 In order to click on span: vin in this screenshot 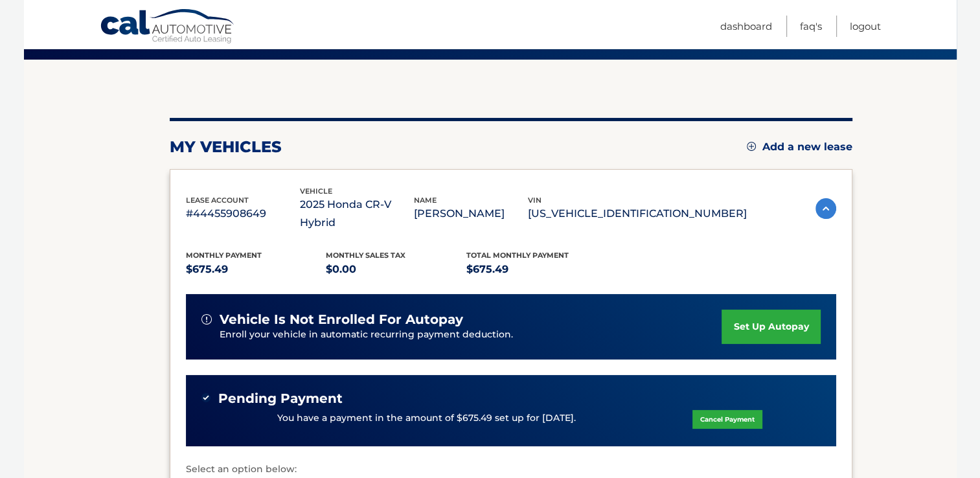, I will do `click(534, 200)`.